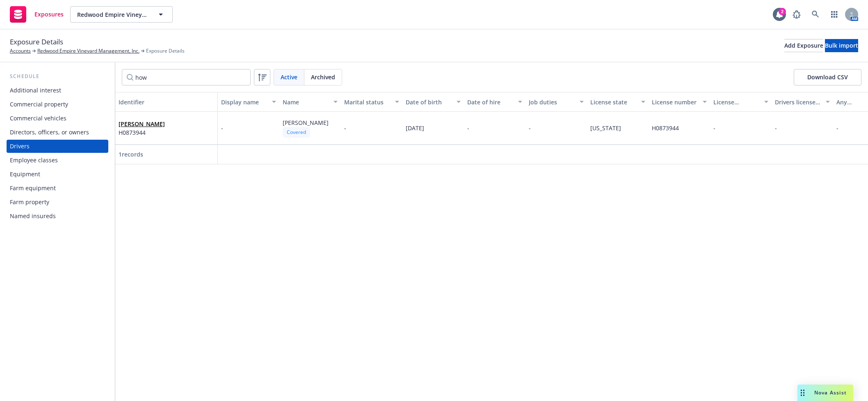  I want to click on a: Equipment, so click(58, 174).